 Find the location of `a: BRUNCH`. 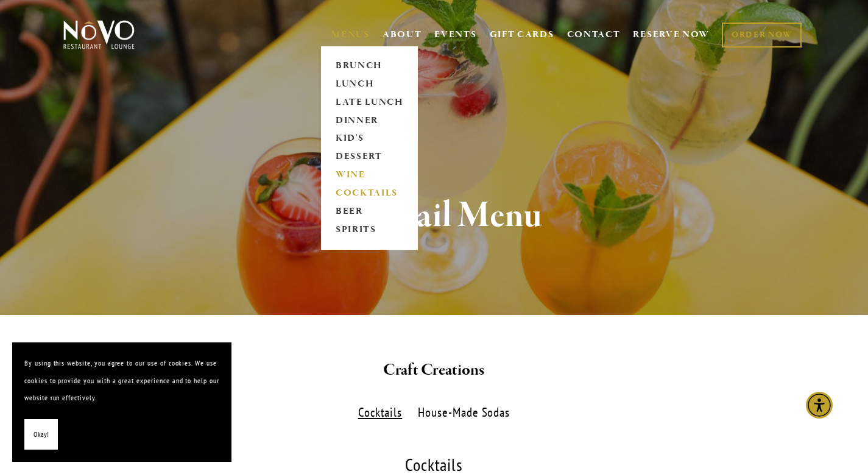

a: BRUNCH is located at coordinates (369, 66).